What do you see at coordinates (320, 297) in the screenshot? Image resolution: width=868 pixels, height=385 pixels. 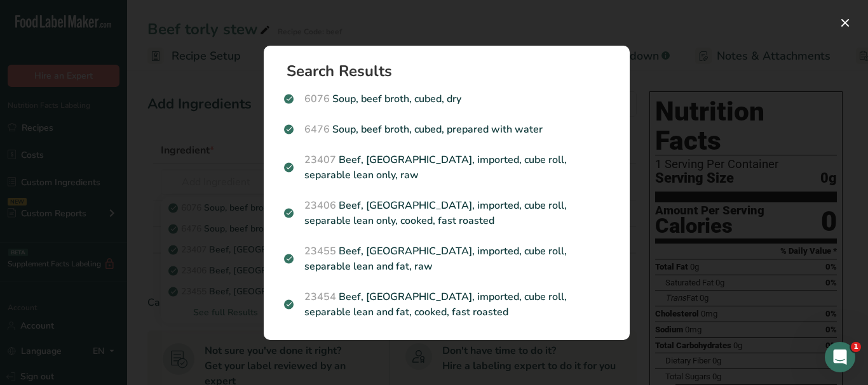 I see `span: 23454` at bounding box center [320, 297].